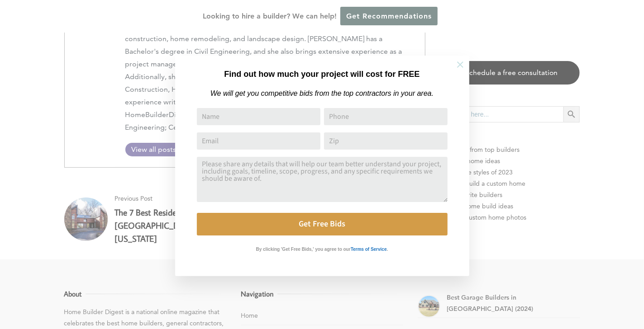  I want to click on strong: Terms of Service, so click(369, 249).